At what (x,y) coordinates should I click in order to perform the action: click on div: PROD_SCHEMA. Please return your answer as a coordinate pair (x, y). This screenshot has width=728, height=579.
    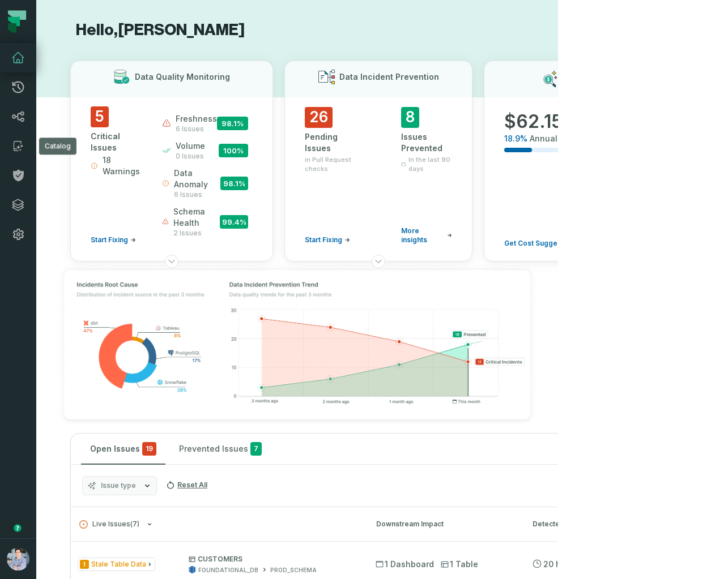
    Looking at the image, I should click on (294, 570).